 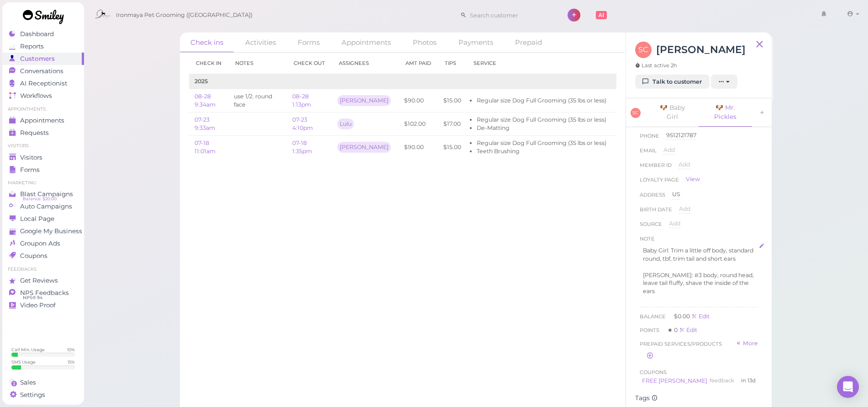 I want to click on span: AI Receptionist, so click(x=44, y=84).